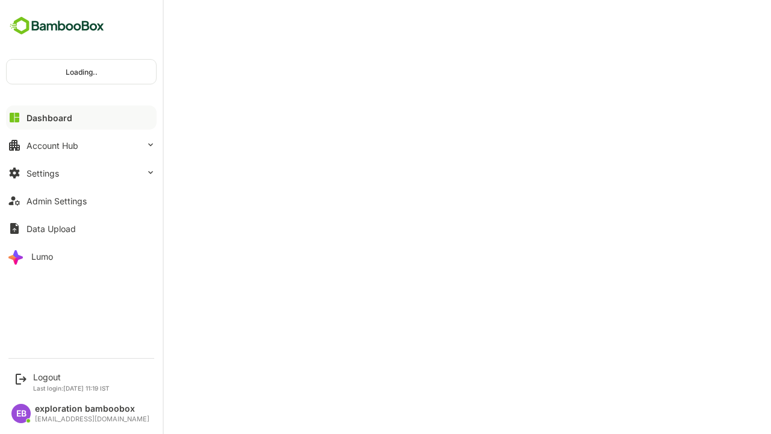 The width and height of the screenshot is (771, 434). What do you see at coordinates (92, 408) in the screenshot?
I see `div: exploration bamboobox` at bounding box center [92, 408].